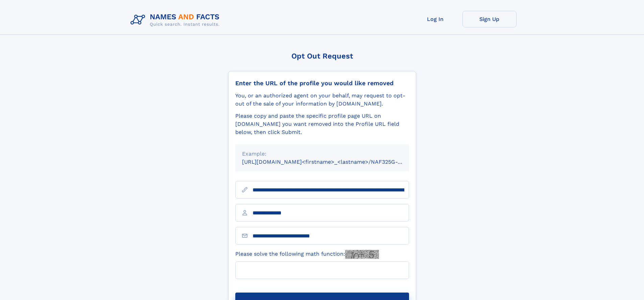 This screenshot has height=300, width=644. What do you see at coordinates (322, 100) in the screenshot?
I see `div: You, or an authorized agent on your behalf, may request to opt-out of the sale of your informatio...` at bounding box center [322, 100].